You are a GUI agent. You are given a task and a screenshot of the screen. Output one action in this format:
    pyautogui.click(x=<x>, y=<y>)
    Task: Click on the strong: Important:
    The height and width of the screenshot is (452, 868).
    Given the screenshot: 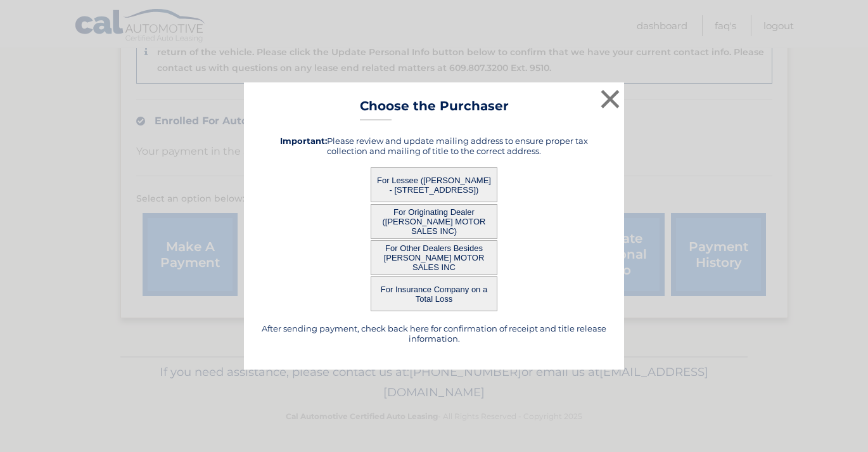 What is the action you would take?
    pyautogui.click(x=303, y=140)
    